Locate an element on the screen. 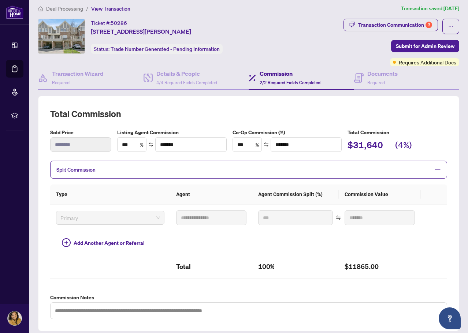 The height and width of the screenshot is (333, 468). h2: 100% is located at coordinates (295, 267).